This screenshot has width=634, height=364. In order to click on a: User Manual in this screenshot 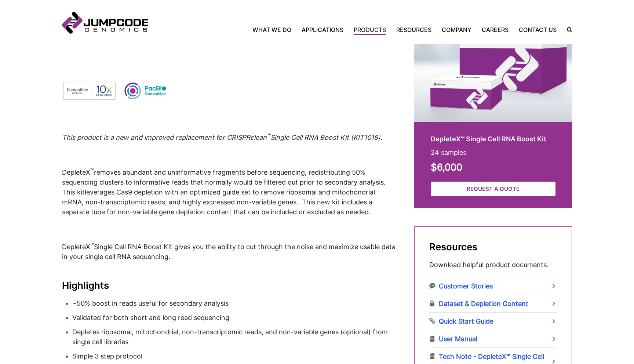, I will do `click(494, 338)`.